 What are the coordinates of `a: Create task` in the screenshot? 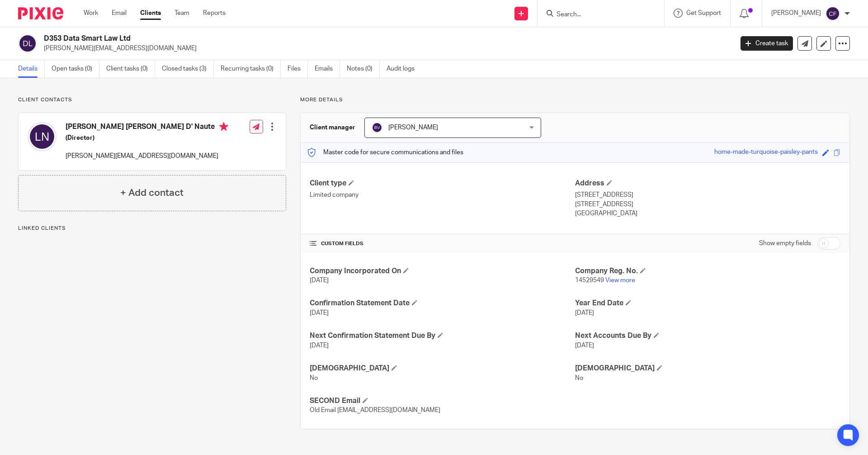 It's located at (767, 44).